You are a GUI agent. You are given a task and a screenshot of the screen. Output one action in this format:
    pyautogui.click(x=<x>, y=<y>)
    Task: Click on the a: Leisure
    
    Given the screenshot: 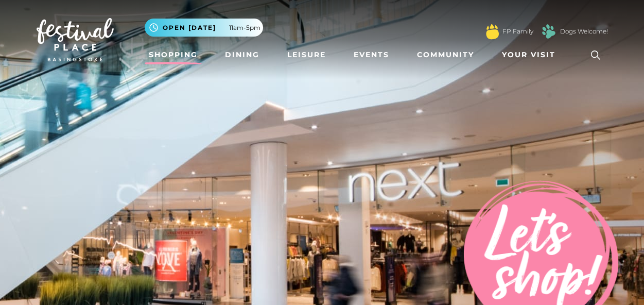 What is the action you would take?
    pyautogui.click(x=306, y=54)
    